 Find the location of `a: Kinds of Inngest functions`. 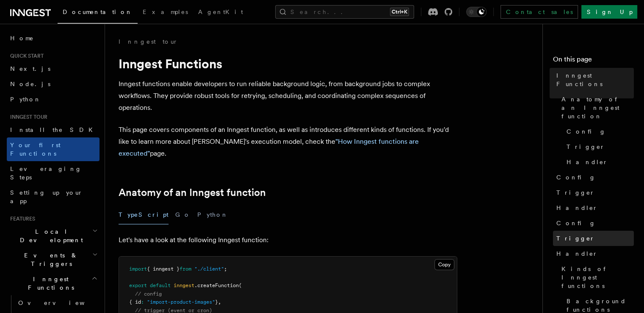

a: Kinds of Inngest functions is located at coordinates (596, 277).